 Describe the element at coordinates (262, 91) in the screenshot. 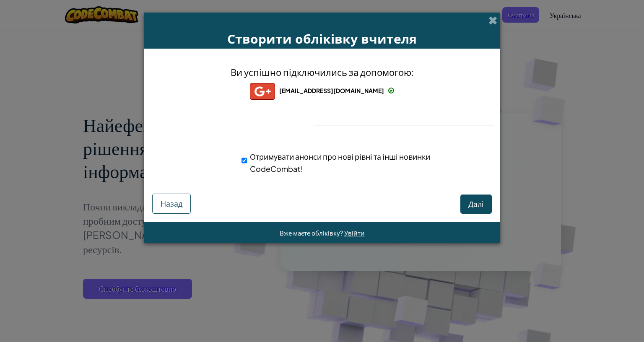

I see `img: gplus_small.png` at that location.